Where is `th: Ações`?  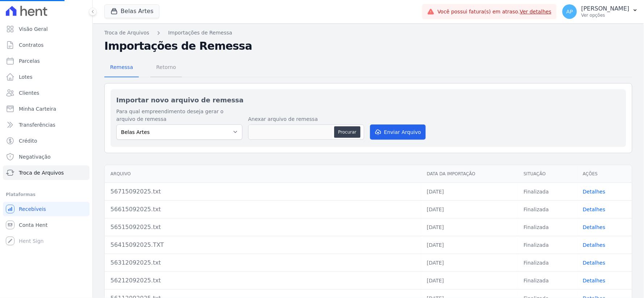
th: Ações is located at coordinates (605, 174).